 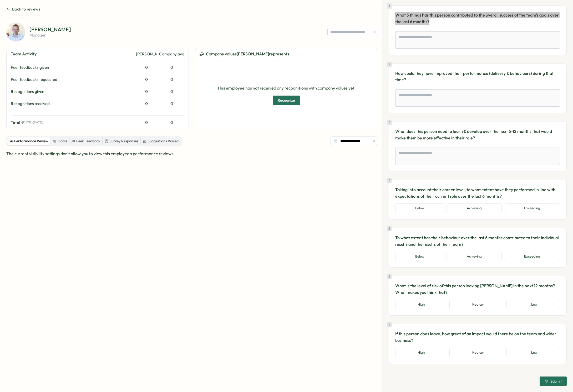 I want to click on button: Recognize, so click(x=286, y=101).